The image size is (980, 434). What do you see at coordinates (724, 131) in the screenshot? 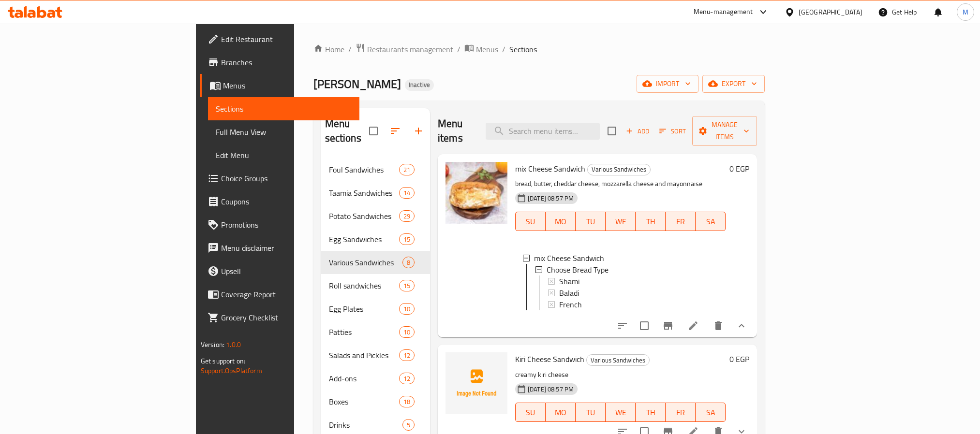
I see `button: Manage items` at bounding box center [724, 131].